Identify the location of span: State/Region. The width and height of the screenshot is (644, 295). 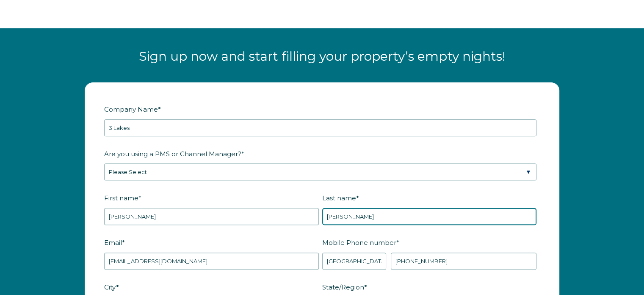
(343, 287).